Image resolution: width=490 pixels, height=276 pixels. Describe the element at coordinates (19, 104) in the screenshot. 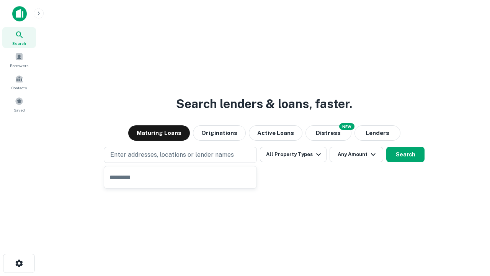

I see `div: Saved` at that location.